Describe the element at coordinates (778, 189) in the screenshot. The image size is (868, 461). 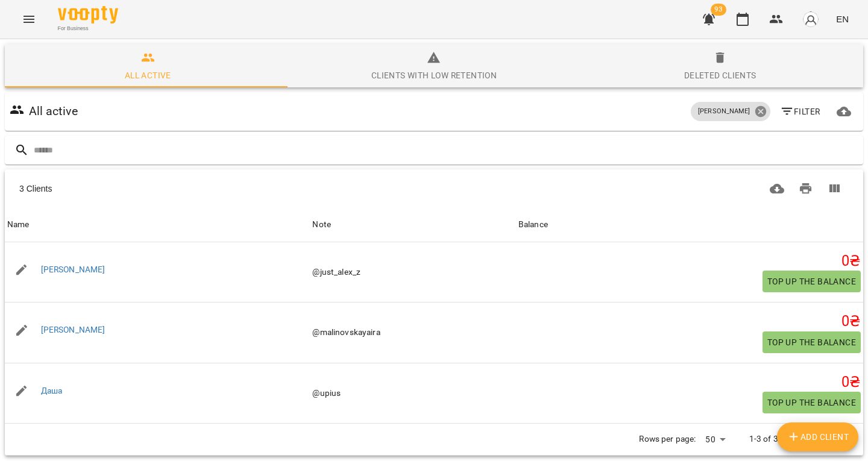
I see `button: Download CSV` at that location.